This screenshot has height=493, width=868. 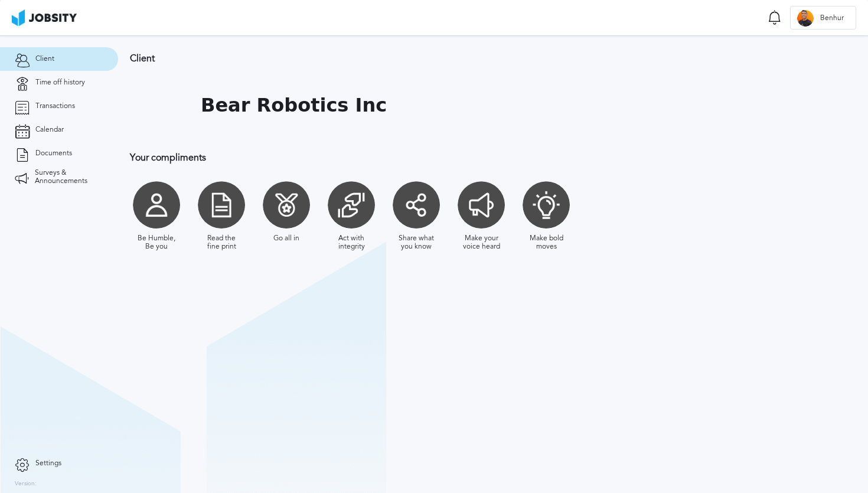 What do you see at coordinates (49, 463) in the screenshot?
I see `span: Settings` at bounding box center [49, 463].